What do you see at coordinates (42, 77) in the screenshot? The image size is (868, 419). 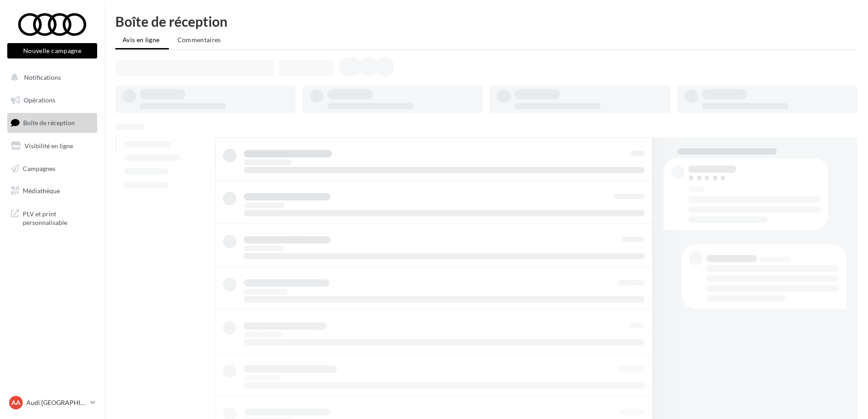 I see `span: Notifications` at bounding box center [42, 77].